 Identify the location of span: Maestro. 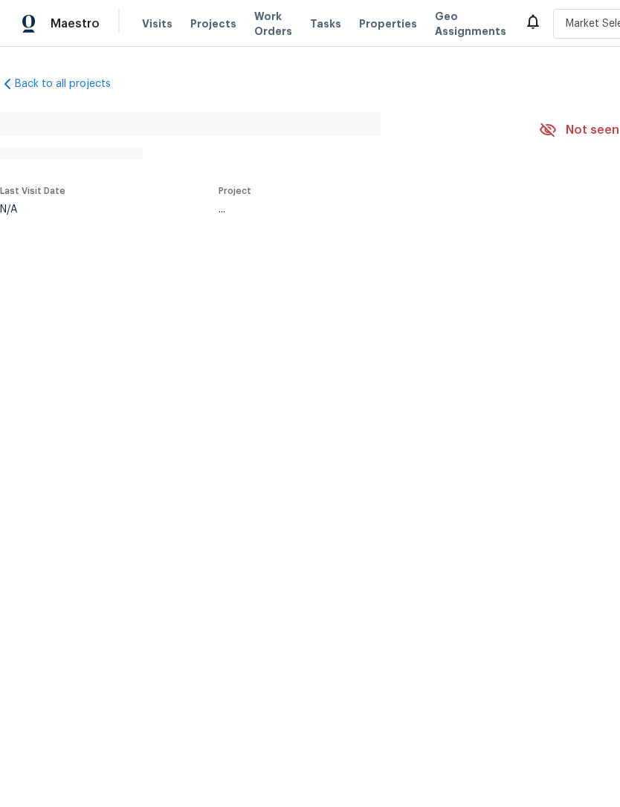
(75, 24).